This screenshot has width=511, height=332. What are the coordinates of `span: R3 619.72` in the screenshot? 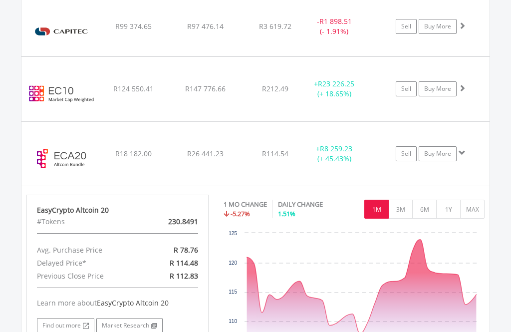 It's located at (275, 26).